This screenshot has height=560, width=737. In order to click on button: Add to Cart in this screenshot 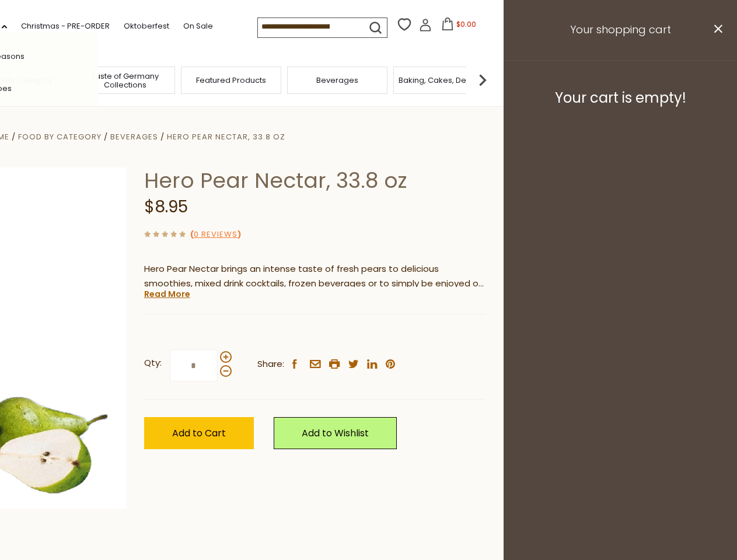, I will do `click(199, 433)`.